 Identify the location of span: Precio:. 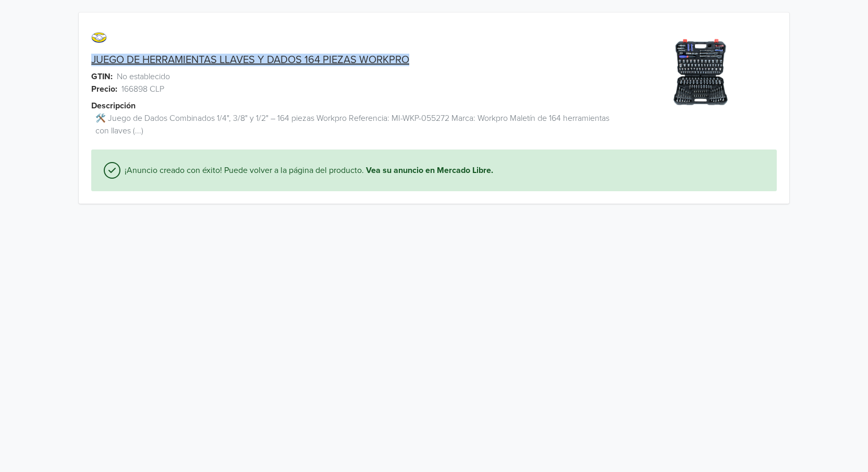
(104, 90).